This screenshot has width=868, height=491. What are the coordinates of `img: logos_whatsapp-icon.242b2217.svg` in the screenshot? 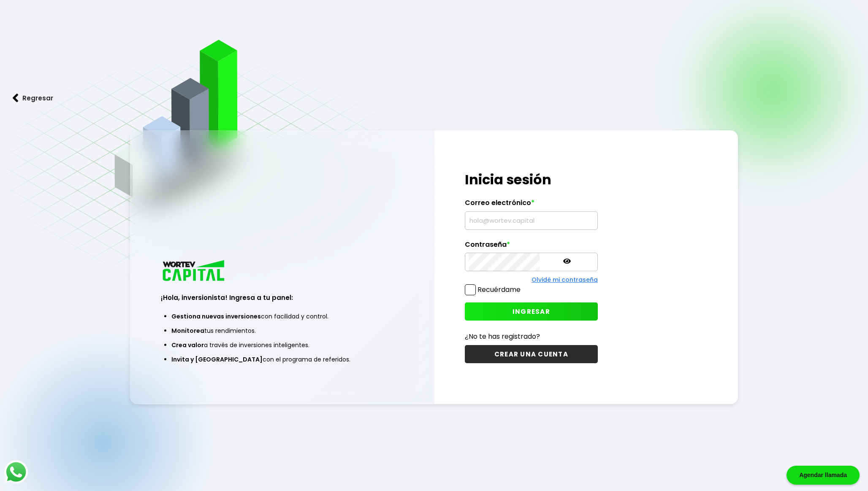 It's located at (16, 472).